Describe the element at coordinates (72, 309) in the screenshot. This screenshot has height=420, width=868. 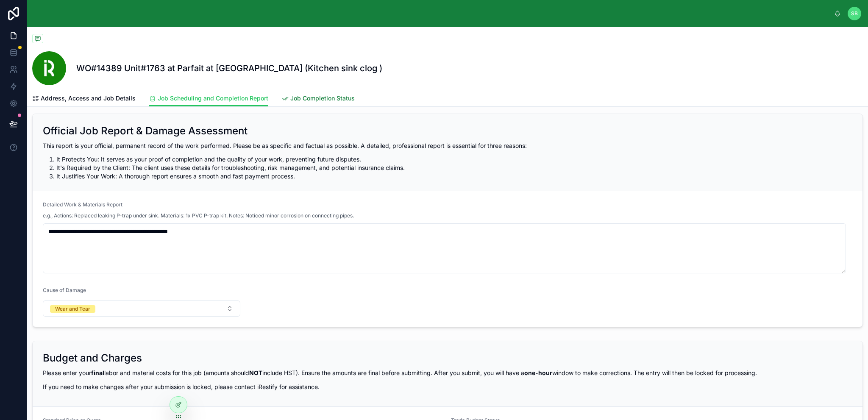
I see `div: Wear and Tear` at that location.